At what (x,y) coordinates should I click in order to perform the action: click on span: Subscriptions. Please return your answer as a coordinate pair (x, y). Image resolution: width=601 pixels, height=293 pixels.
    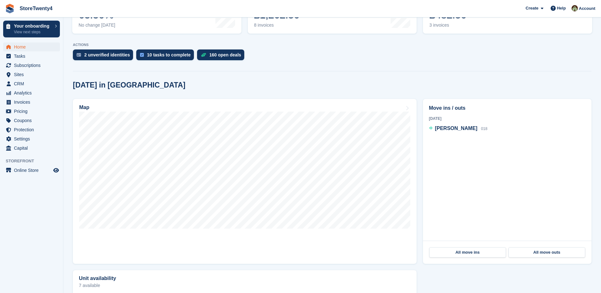
    Looking at the image, I should click on (33, 65).